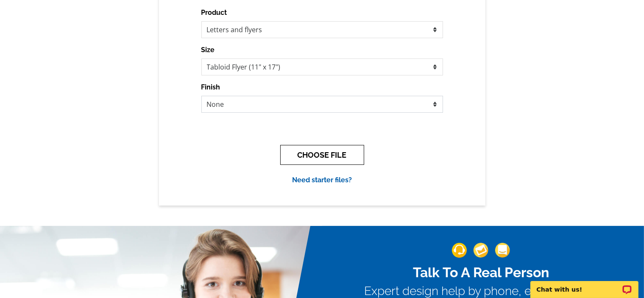  What do you see at coordinates (480, 250) in the screenshot?
I see `img: support-img-2.png` at bounding box center [480, 250].